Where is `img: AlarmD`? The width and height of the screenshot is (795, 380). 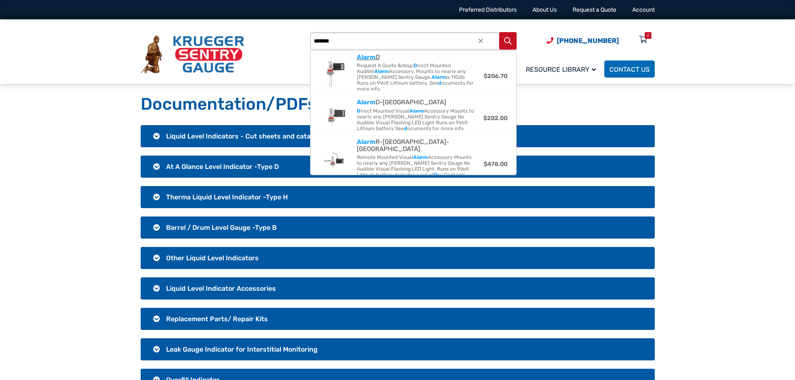
img: AlarmD is located at coordinates (335, 73).